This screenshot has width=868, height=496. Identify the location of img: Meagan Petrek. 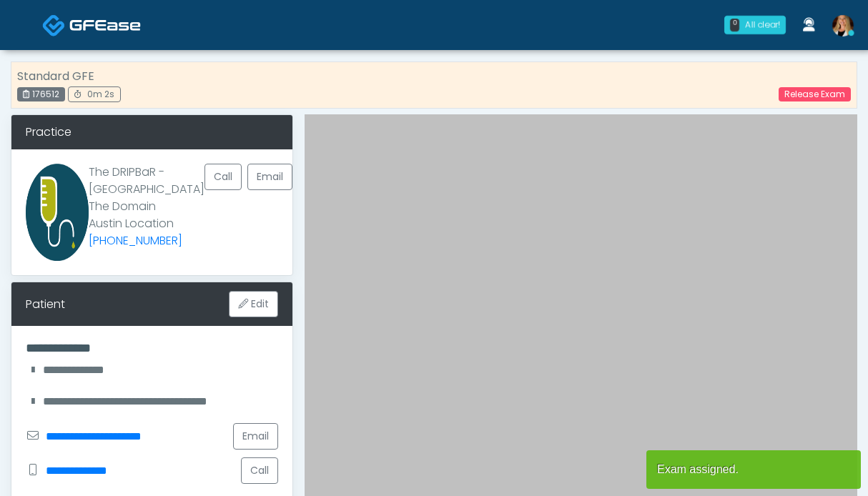
(843, 26).